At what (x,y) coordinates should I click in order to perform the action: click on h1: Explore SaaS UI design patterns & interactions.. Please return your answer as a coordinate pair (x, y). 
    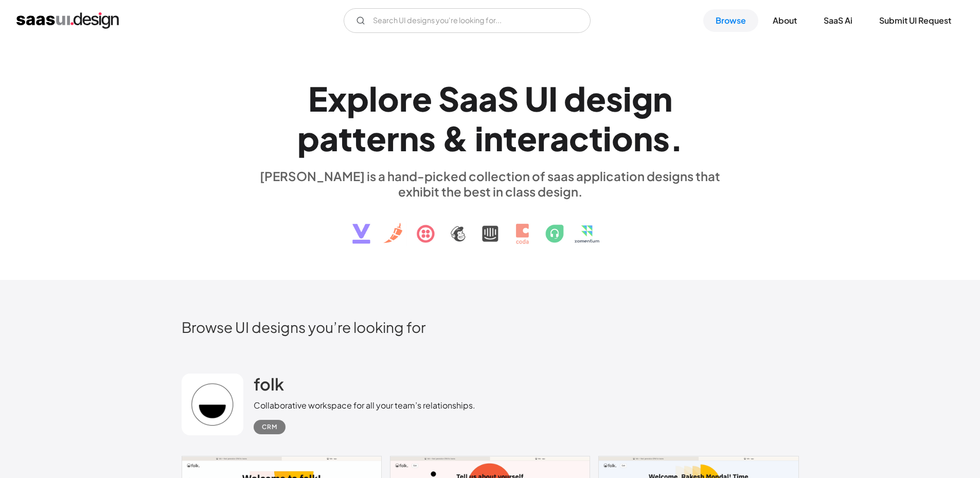
    Looking at the image, I should click on (490, 118).